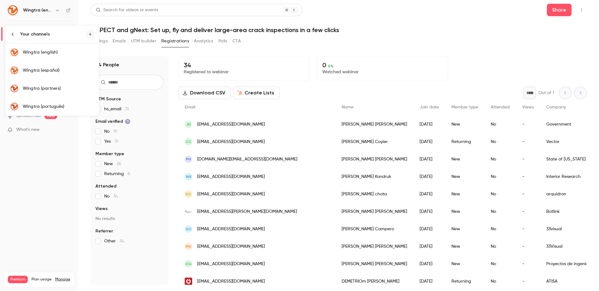 The height and width of the screenshot is (291, 599). What do you see at coordinates (14, 89) in the screenshot?
I see `img: Wingtra (partners)` at bounding box center [14, 89].